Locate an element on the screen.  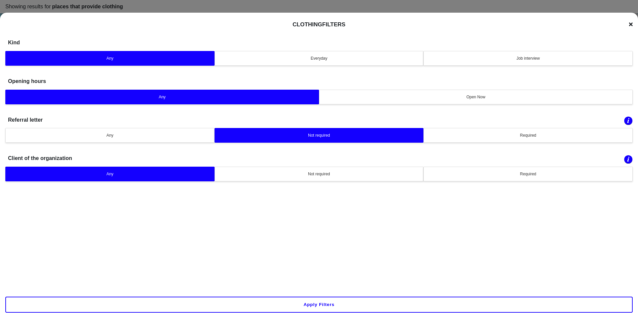
button: Apply filters is located at coordinates (319, 305).